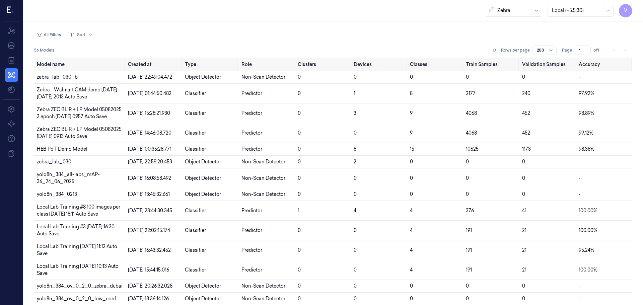 The height and width of the screenshot is (305, 643). I want to click on nav: pagination, so click(620, 50).